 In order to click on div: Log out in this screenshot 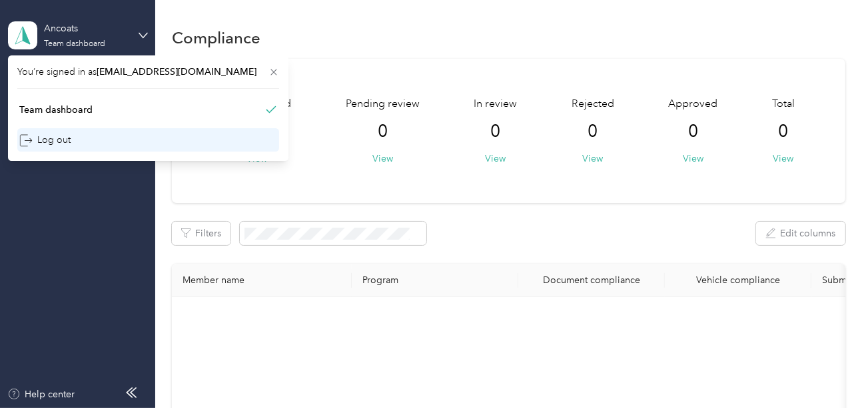, I will do `click(45, 140)`.